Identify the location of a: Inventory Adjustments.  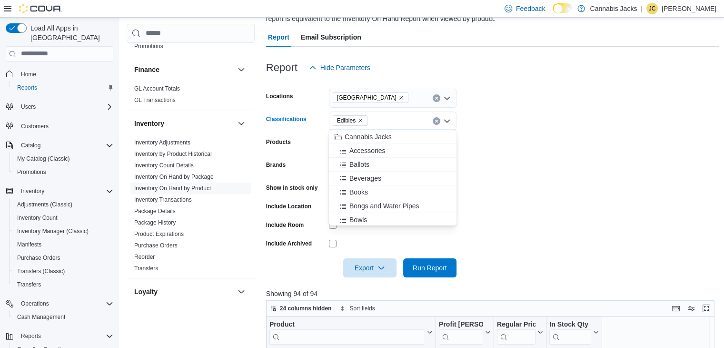
(162, 142).